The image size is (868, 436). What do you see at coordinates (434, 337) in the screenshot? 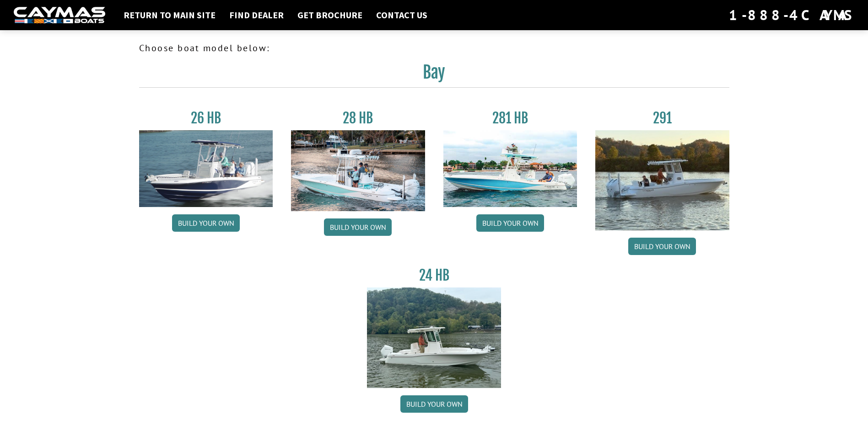
I see `img: 24_HB_thumbnail.jpg` at bounding box center [434, 337].